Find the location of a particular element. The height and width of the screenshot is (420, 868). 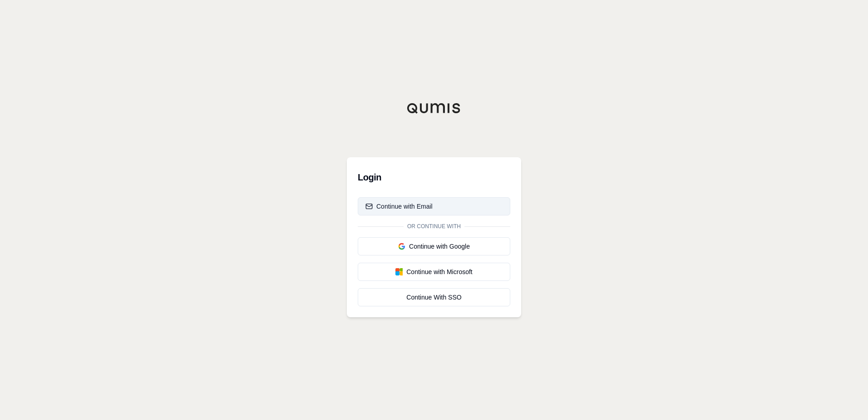

div: Continue with Email is located at coordinates (399, 206).